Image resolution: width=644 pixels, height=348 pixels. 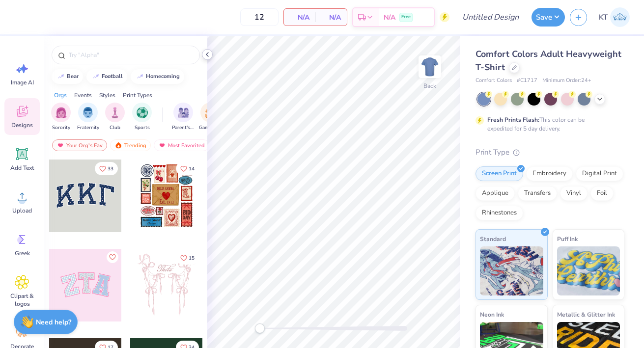 What do you see at coordinates (22, 254) in the screenshot?
I see `span: Greek` at bounding box center [22, 254].